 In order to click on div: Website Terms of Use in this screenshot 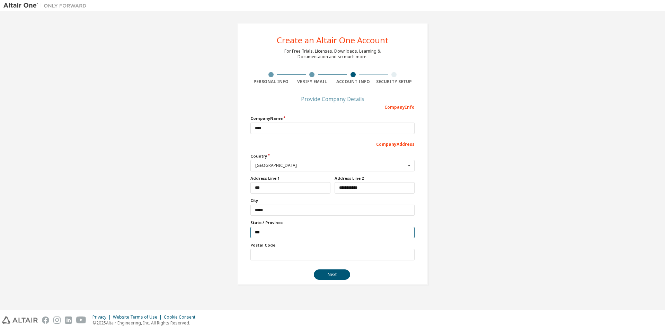, I will do `click(138, 317)`.